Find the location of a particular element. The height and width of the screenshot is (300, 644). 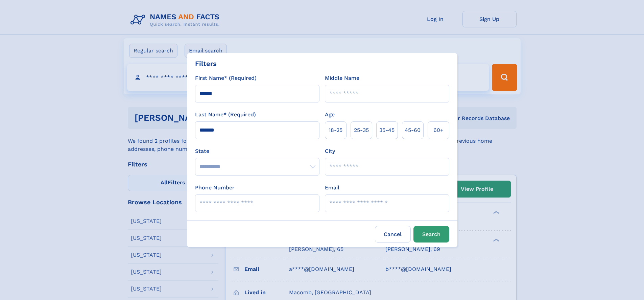

span: 35‑45 is located at coordinates (387, 131).